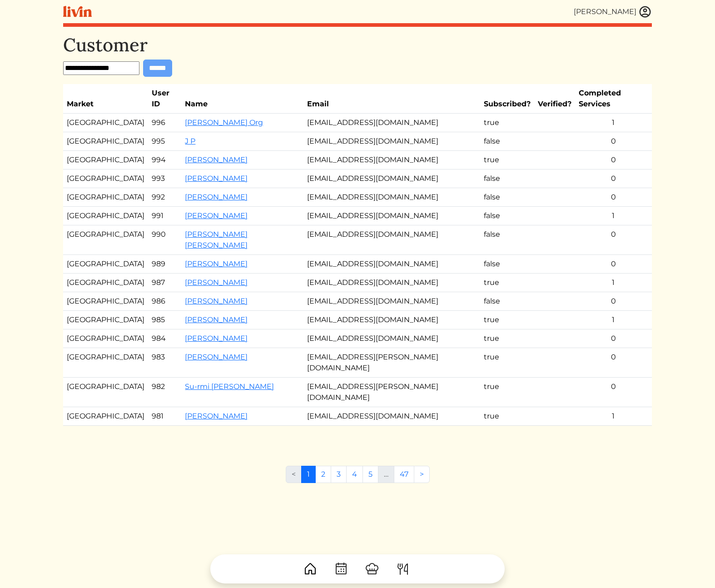  I want to click on td: 981, so click(164, 416).